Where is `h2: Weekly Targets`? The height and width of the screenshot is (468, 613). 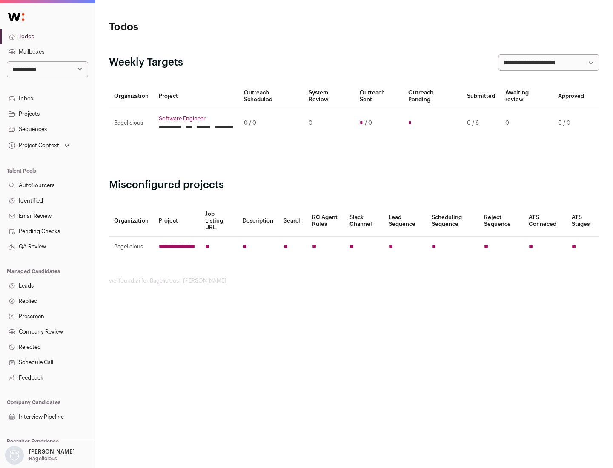 h2: Weekly Targets is located at coordinates (146, 63).